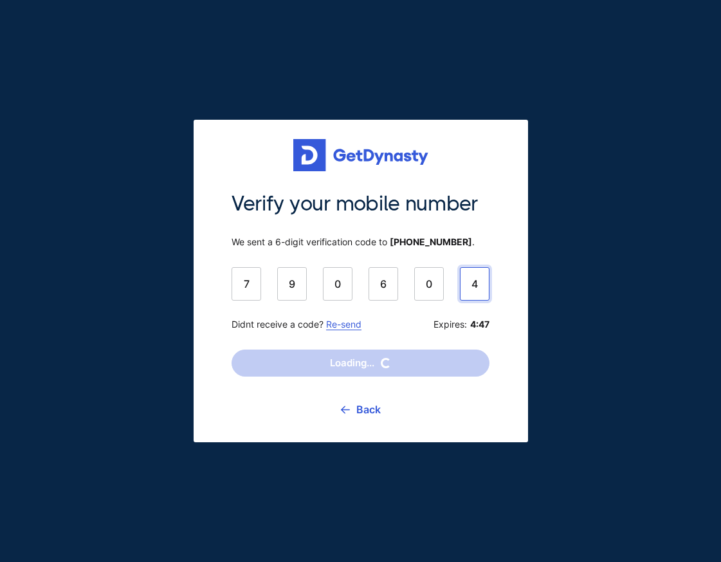  Describe the element at coordinates (461, 324) in the screenshot. I see `span: Expires:` at that location.